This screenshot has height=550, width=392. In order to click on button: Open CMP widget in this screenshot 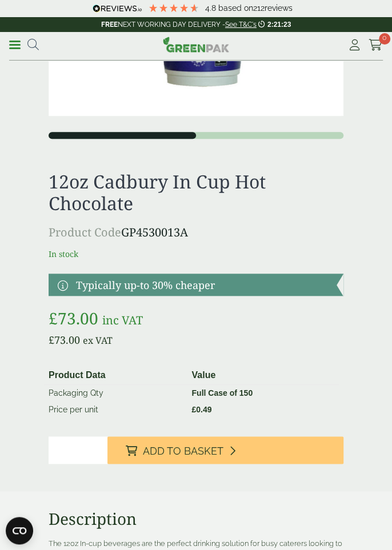, I will do `click(19, 531)`.